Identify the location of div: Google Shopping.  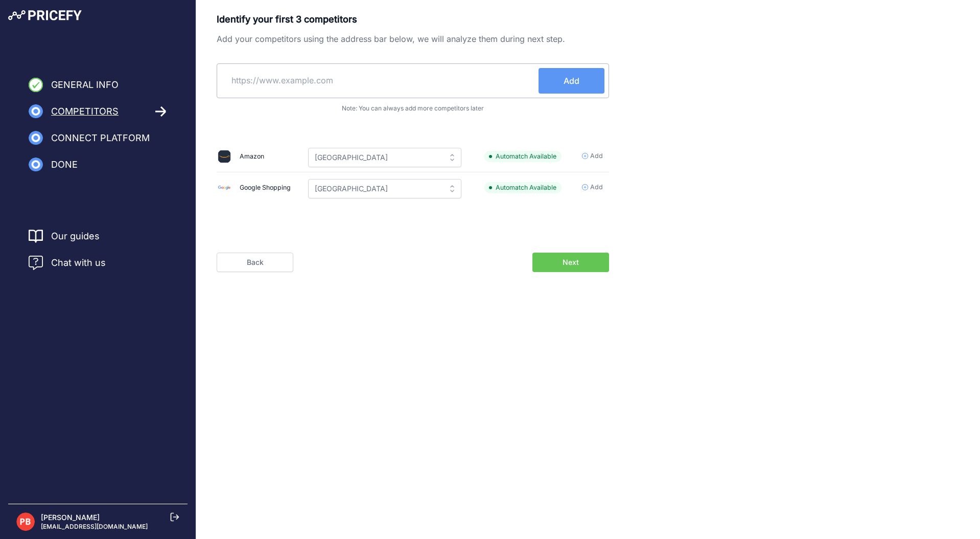
(265, 188).